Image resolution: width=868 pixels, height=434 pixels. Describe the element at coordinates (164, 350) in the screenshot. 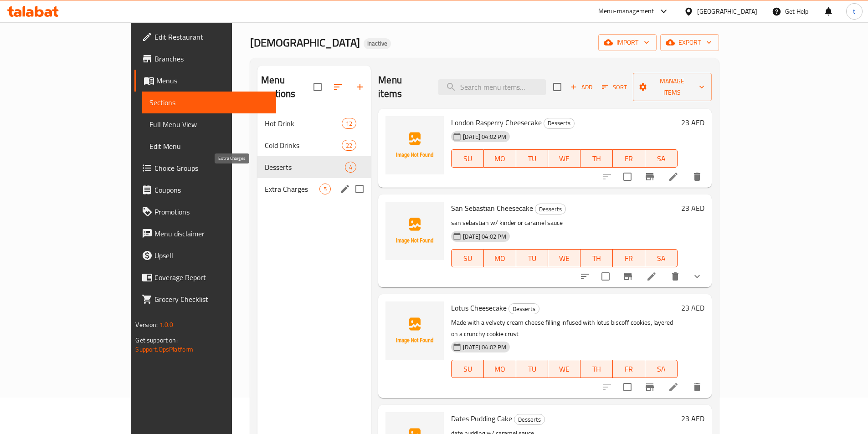

I see `a: Support.OpsPlatform` at that location.